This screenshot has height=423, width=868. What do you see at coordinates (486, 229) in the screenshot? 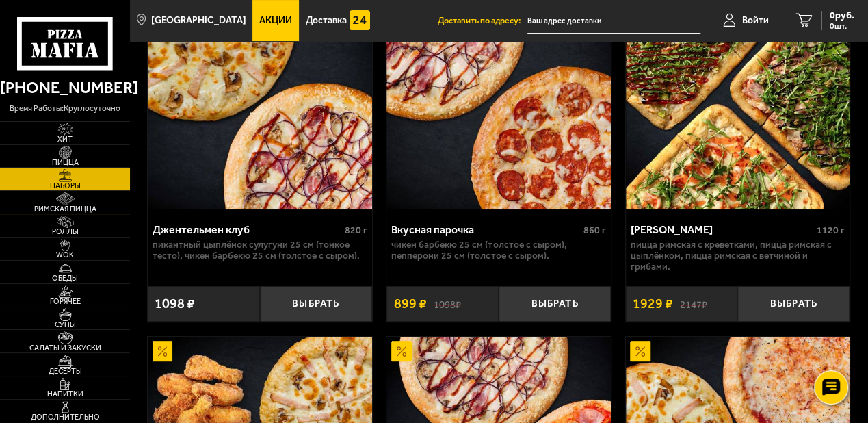
I see `div: Вкусная парочка` at bounding box center [486, 229].